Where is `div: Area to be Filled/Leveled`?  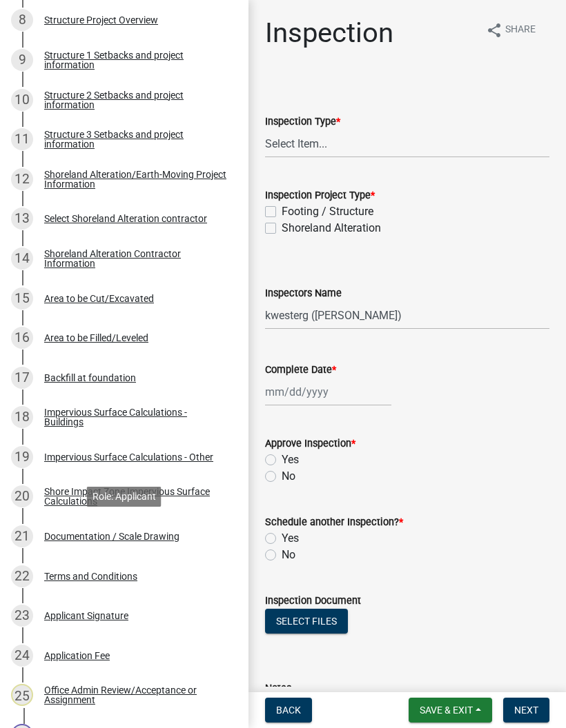 div: Area to be Filled/Leveled is located at coordinates (96, 337).